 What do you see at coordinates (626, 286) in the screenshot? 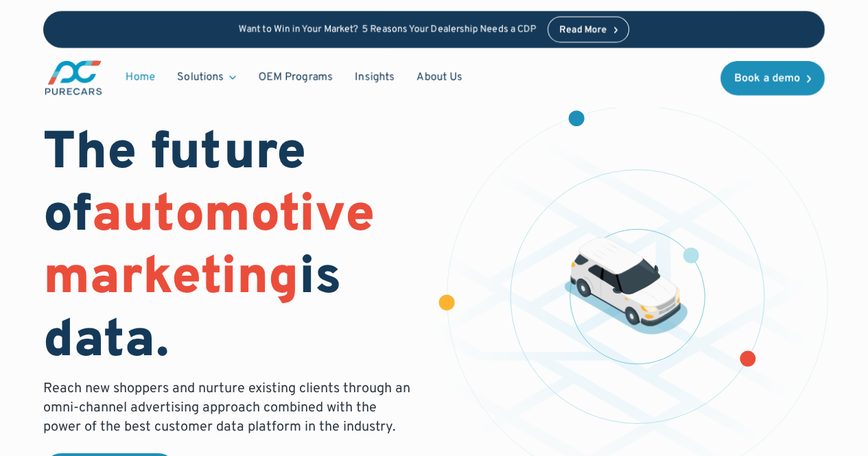
I see `img: illustration of a vehicle` at bounding box center [626, 286].